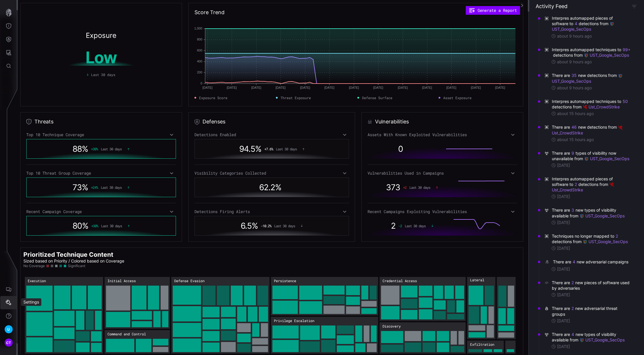 Image resolution: width=644 pixels, height=355 pixels. Describe the element at coordinates (144, 345) in the screenshot. I see `rect: Command and Control → Command and Control:Web Protocols: 50` at that location.